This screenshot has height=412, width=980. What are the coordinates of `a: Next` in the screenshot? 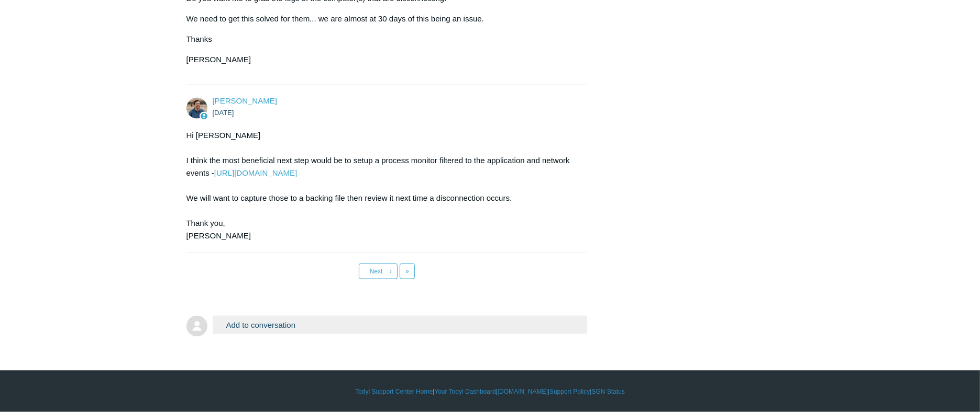 It's located at (378, 272).